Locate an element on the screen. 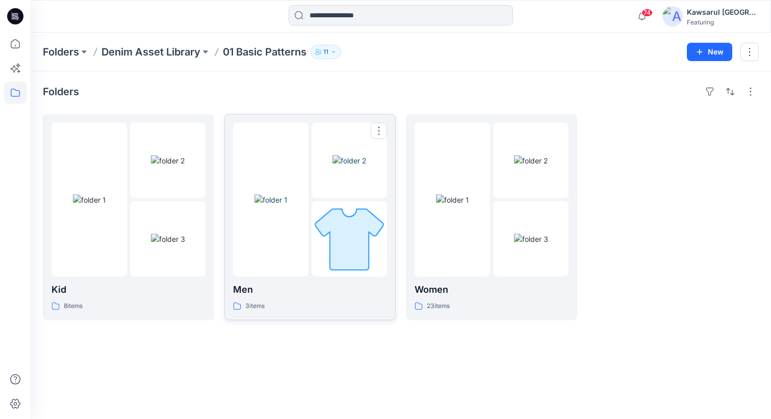 Image resolution: width=771 pixels, height=419 pixels. a: Folders is located at coordinates (61, 52).